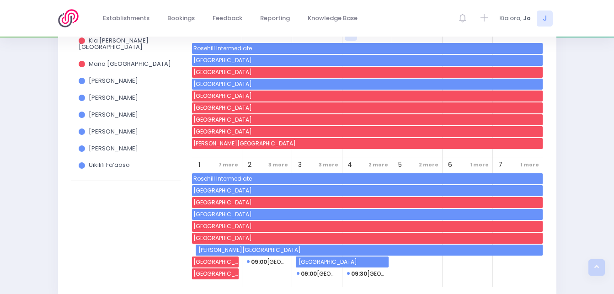 This screenshot has width=614, height=294. What do you see at coordinates (370, 250) in the screenshot?
I see `span: Dawson School` at bounding box center [370, 250].